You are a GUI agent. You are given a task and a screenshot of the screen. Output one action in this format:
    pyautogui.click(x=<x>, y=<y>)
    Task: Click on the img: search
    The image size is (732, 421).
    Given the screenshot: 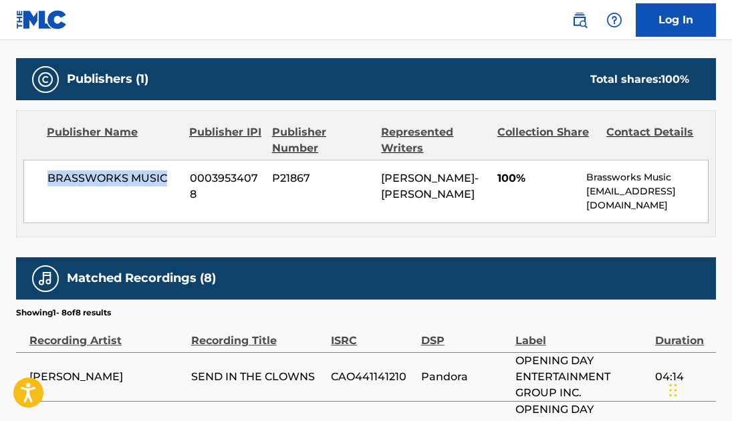 What is the action you would take?
    pyautogui.click(x=580, y=20)
    